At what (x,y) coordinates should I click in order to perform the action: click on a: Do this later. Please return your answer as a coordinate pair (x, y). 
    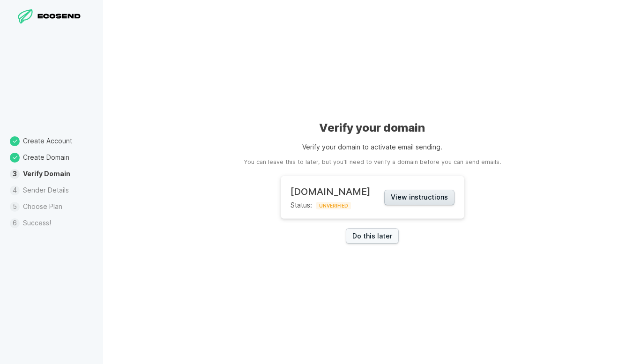
    Looking at the image, I should click on (372, 235).